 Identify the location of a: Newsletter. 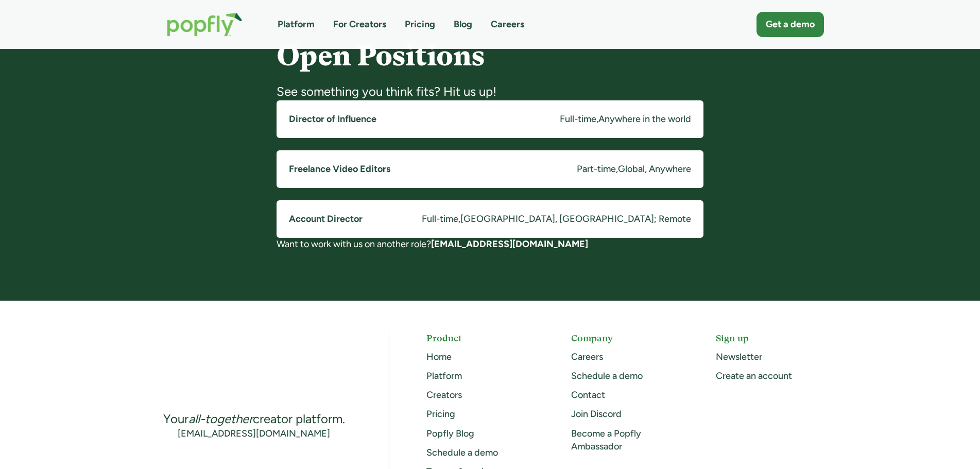
(740, 357).